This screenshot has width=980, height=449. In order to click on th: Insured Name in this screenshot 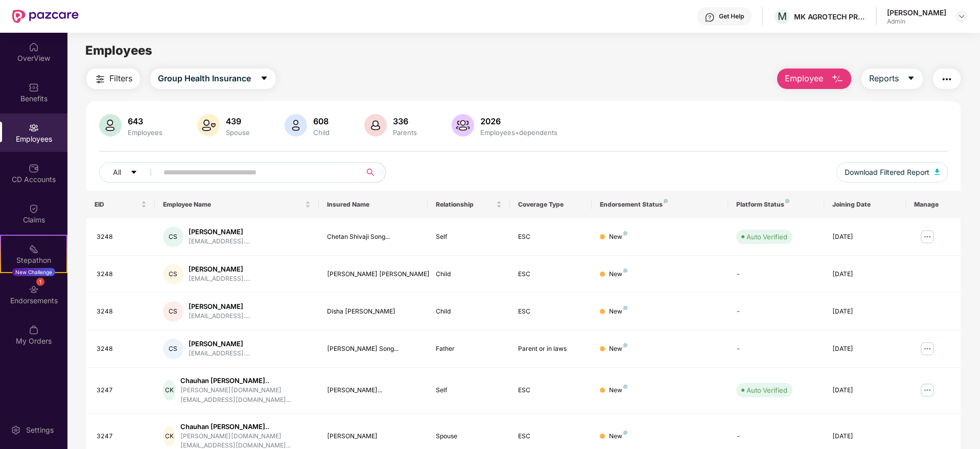, I will do `click(374, 205)`.